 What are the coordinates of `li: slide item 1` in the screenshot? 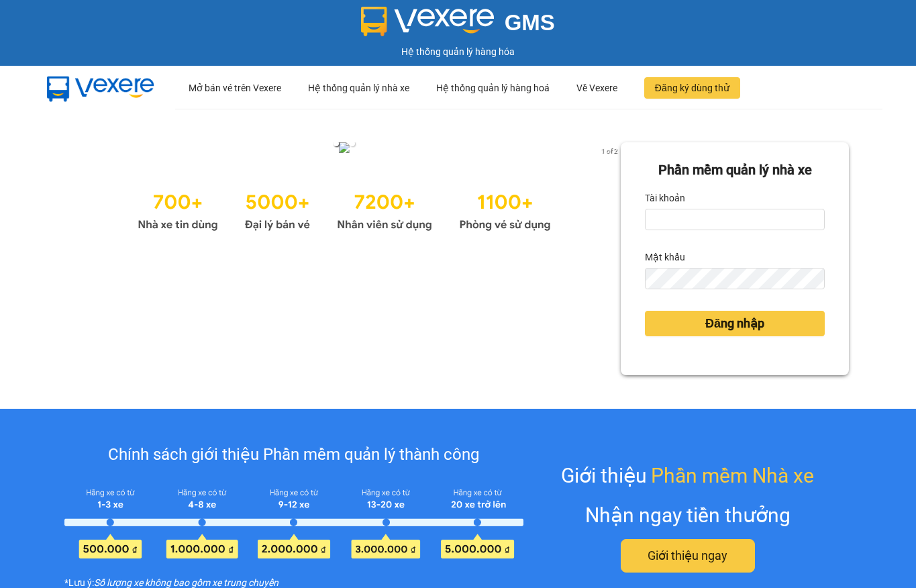 It's located at (336, 144).